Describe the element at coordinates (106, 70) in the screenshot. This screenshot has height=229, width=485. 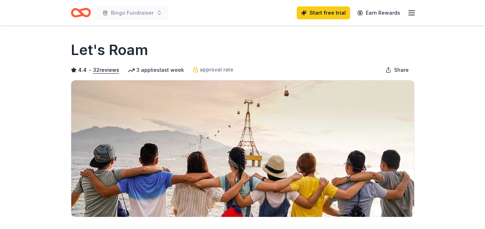
I see `button: 32reviews` at that location.